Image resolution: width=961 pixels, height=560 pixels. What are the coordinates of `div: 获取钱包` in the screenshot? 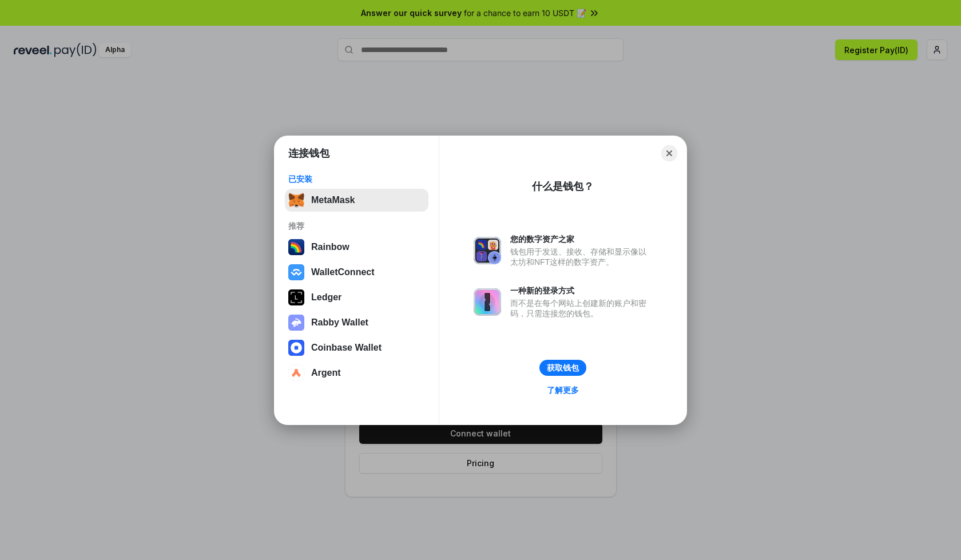 It's located at (563, 368).